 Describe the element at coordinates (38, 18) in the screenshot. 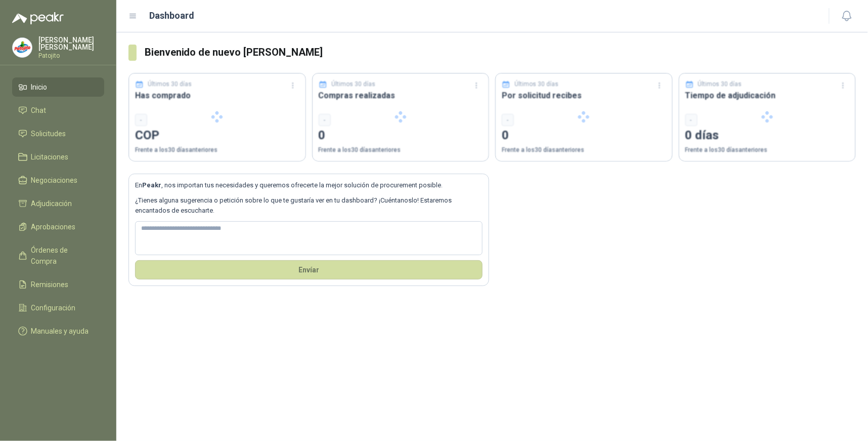

I see `img: Logo peakr` at that location.